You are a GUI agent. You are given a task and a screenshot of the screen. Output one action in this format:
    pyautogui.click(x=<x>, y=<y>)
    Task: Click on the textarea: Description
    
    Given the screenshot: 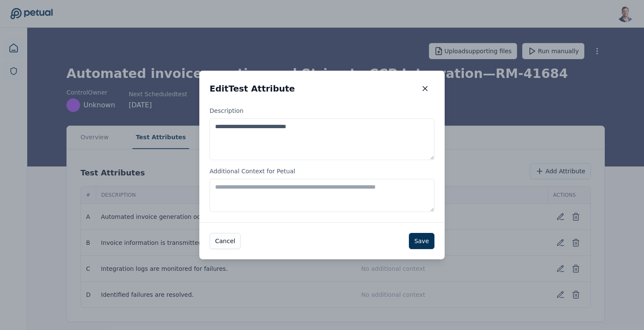 What is the action you would take?
    pyautogui.click(x=322, y=140)
    